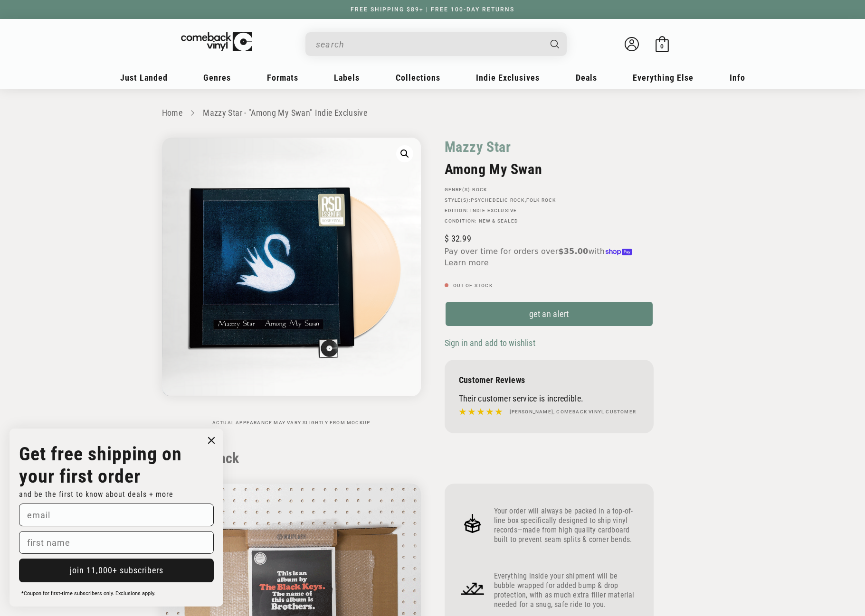 The image size is (865, 616). Describe the element at coordinates (211, 441) in the screenshot. I see `button: Close dialog` at that location.